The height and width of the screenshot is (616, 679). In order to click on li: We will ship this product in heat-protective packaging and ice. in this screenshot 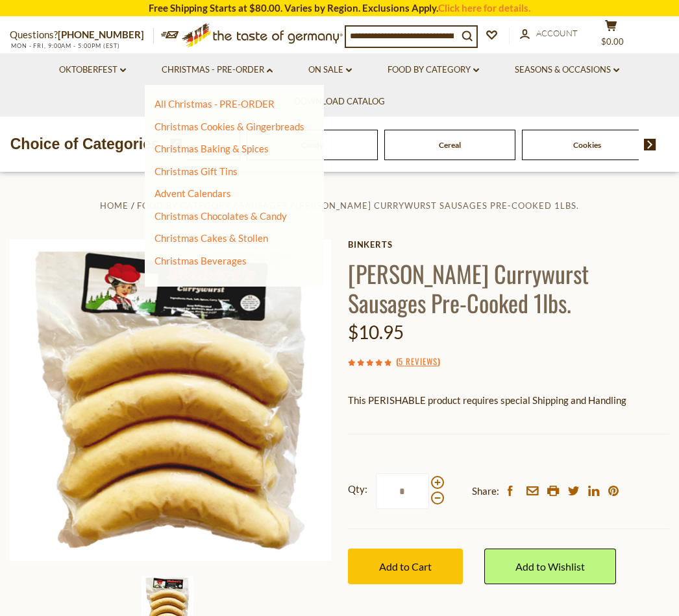, I will do `click(515, 426)`.